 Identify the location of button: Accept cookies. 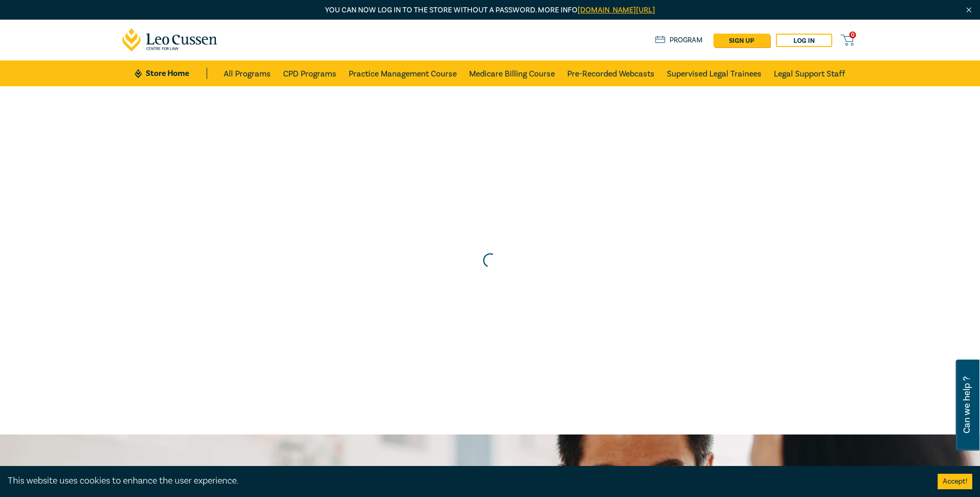
(955, 481).